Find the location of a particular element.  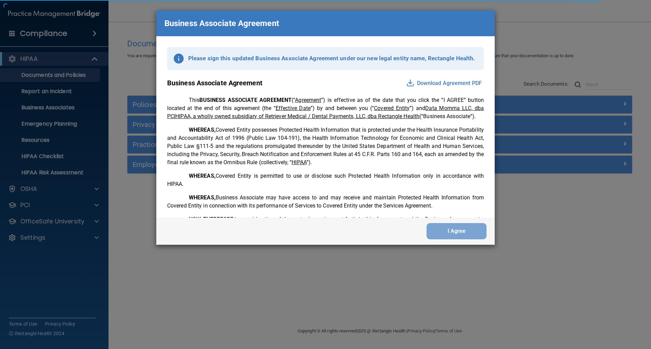

p: Business Associate may have access to and may receive and maintain Protected Health Information f... is located at coordinates (325, 202).